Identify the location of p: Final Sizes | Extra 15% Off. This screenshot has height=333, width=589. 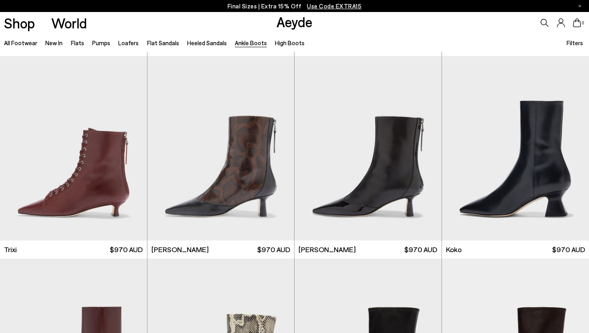
(294, 6).